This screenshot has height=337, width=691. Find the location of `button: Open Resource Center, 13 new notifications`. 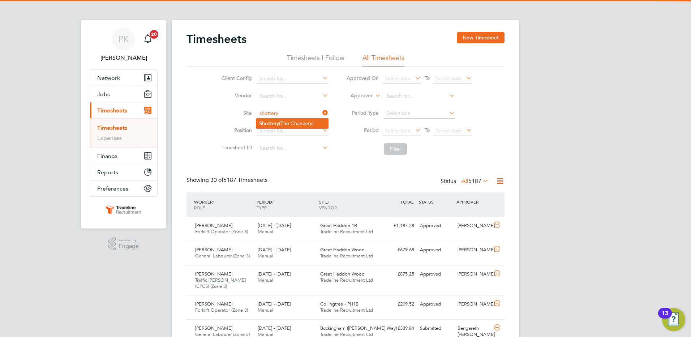

button: Open Resource Center, 13 new notifications is located at coordinates (673, 319).